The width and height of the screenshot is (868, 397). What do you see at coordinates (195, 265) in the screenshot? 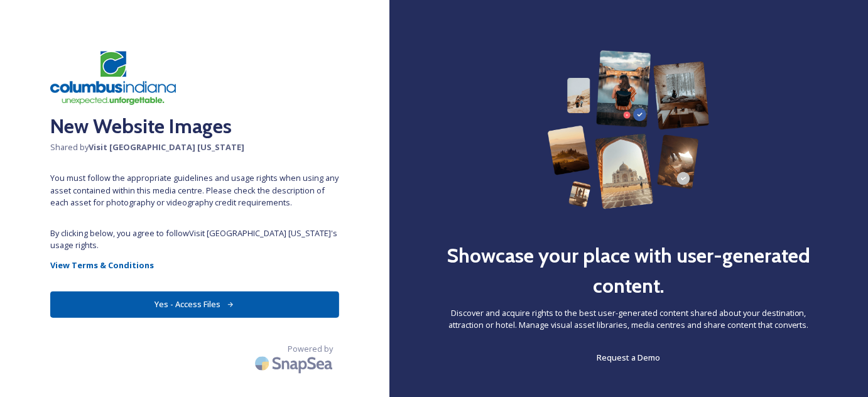
I see `a: View Terms & Conditions` at bounding box center [195, 265].